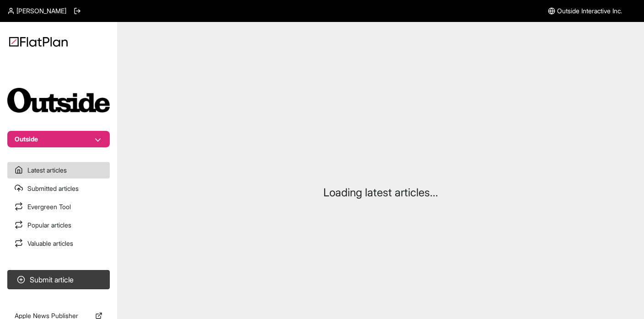 The image size is (644, 319). I want to click on p: Loading latest articles..., so click(381, 193).